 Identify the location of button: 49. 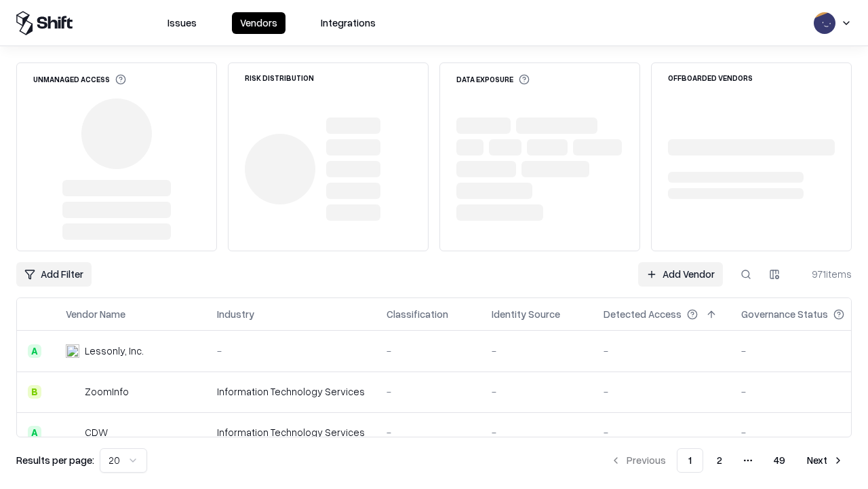
(780, 461).